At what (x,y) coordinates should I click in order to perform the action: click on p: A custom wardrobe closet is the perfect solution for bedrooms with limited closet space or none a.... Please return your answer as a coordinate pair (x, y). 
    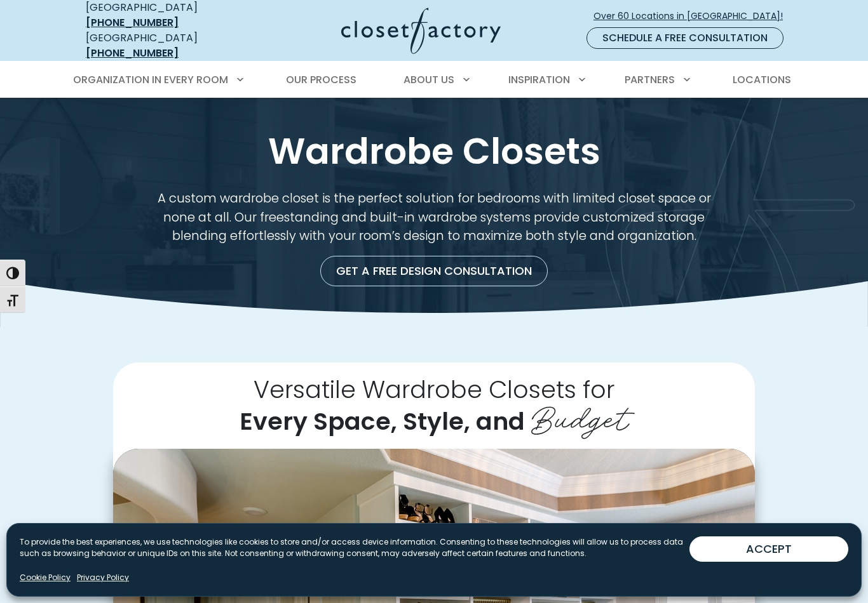
    Looking at the image, I should click on (434, 217).